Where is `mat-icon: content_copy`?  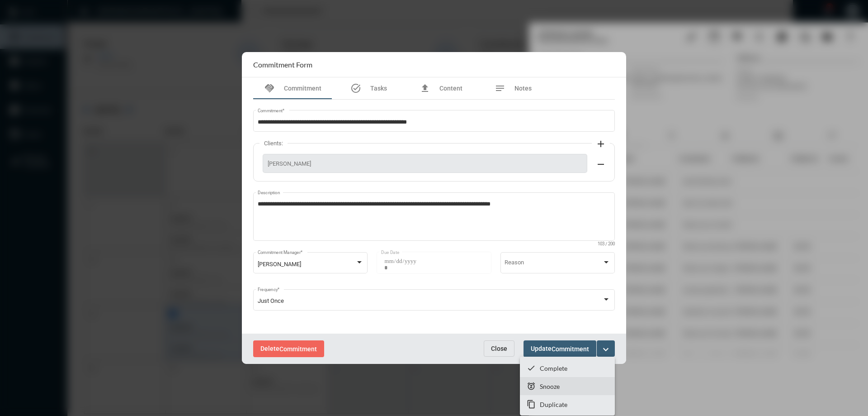
mat-icon: content_copy is located at coordinates (531, 404).